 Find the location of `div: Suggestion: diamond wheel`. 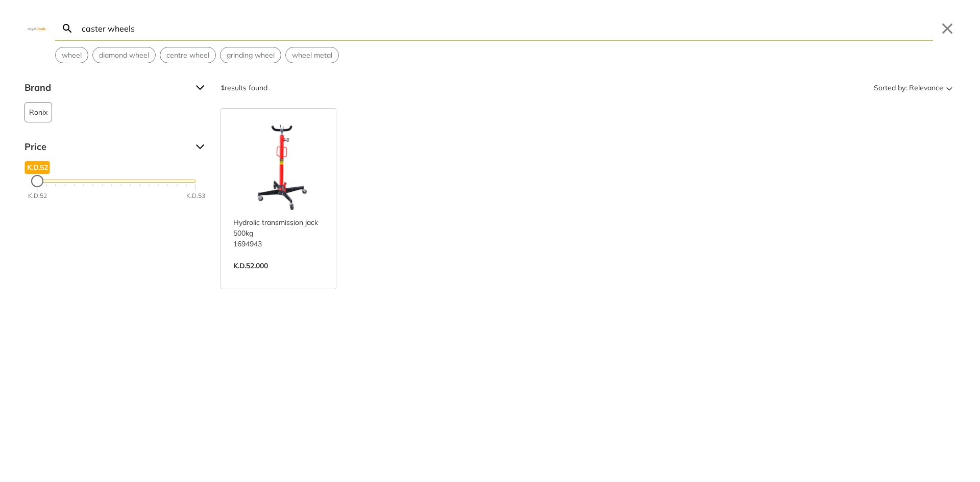

div: Suggestion: diamond wheel is located at coordinates (124, 55).